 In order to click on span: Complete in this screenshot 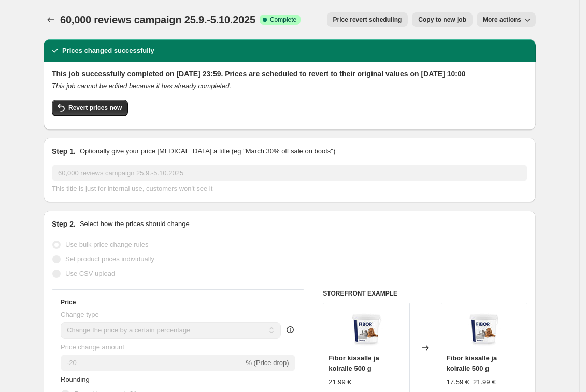, I will do `click(283, 20)`.